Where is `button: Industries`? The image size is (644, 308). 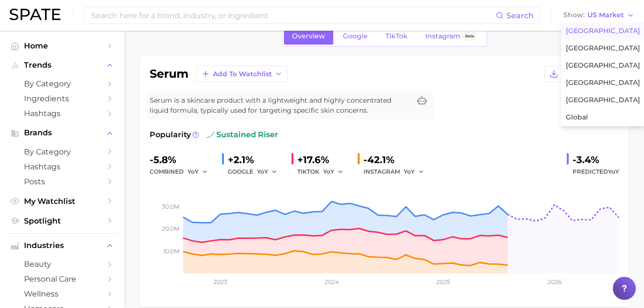
button: Industries is located at coordinates (62, 246).